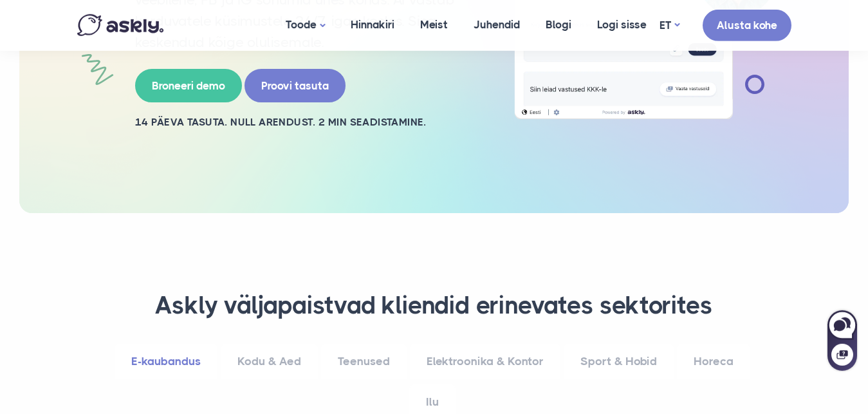 This screenshot has width=868, height=414. Describe the element at coordinates (363, 361) in the screenshot. I see `a: Teenused` at that location.